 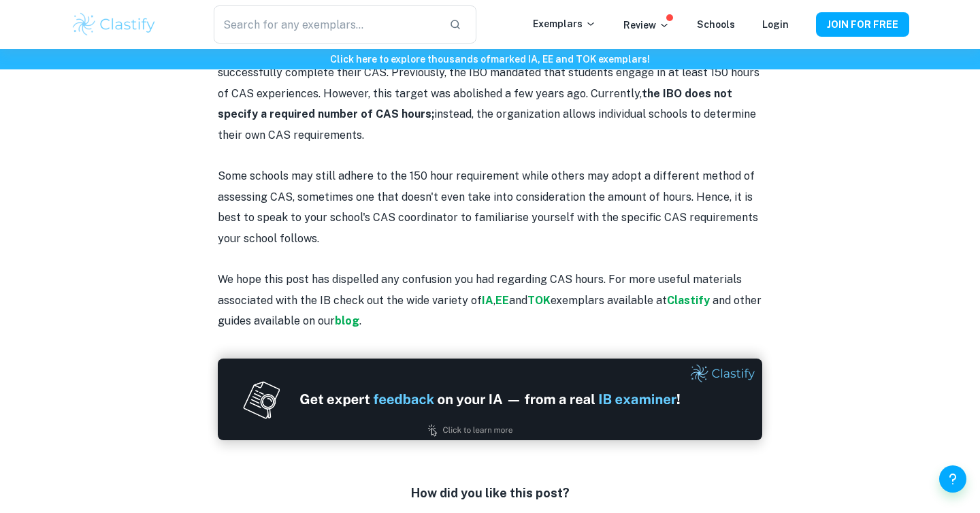 I want to click on strong: IA, so click(x=488, y=300).